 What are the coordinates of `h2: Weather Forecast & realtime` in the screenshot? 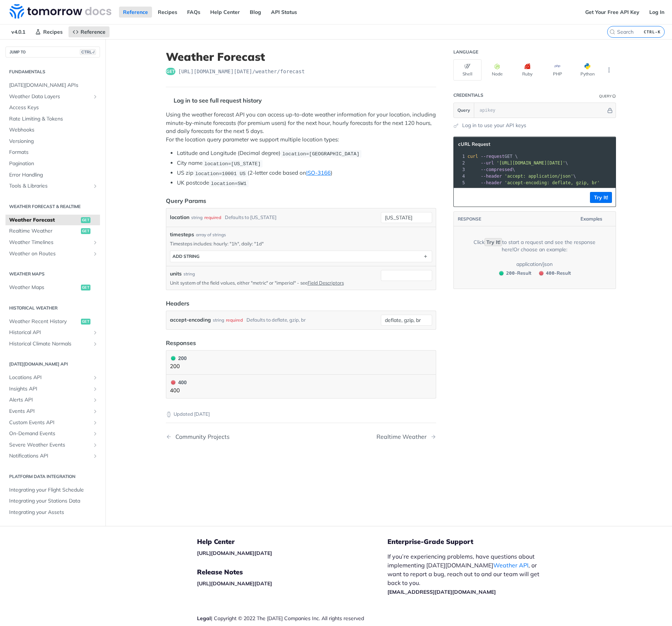 It's located at (53, 207).